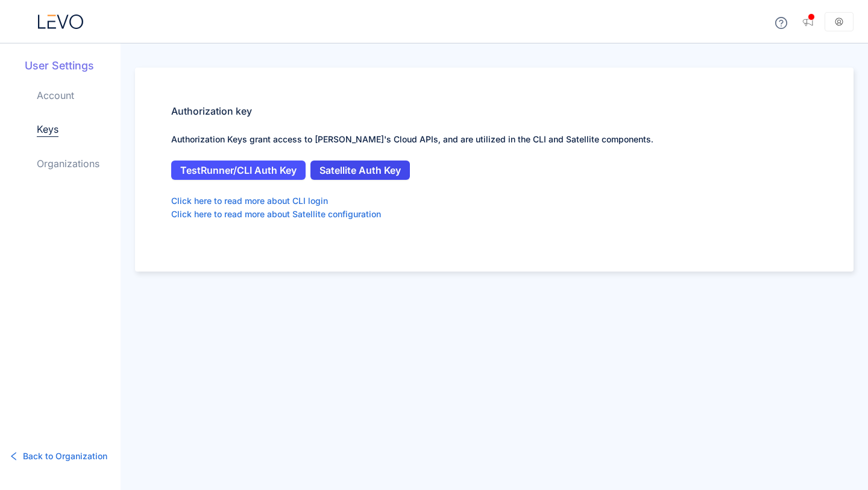 The image size is (868, 490). What do you see at coordinates (68, 164) in the screenshot?
I see `a: Organizations` at bounding box center [68, 164].